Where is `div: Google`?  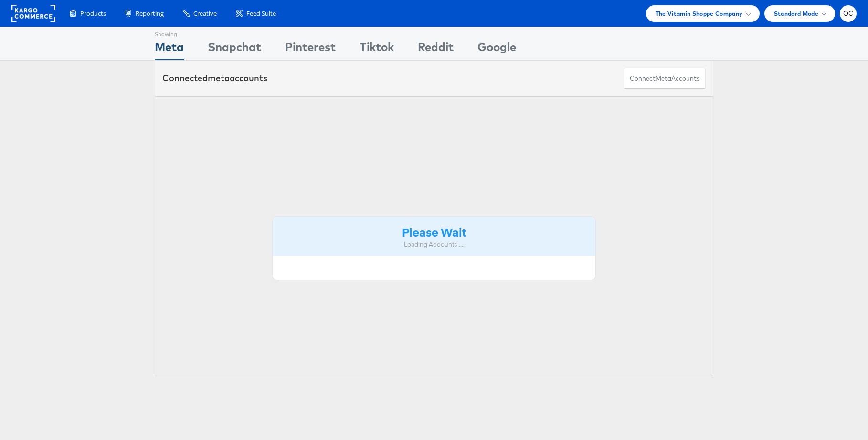
div: Google is located at coordinates (497, 49).